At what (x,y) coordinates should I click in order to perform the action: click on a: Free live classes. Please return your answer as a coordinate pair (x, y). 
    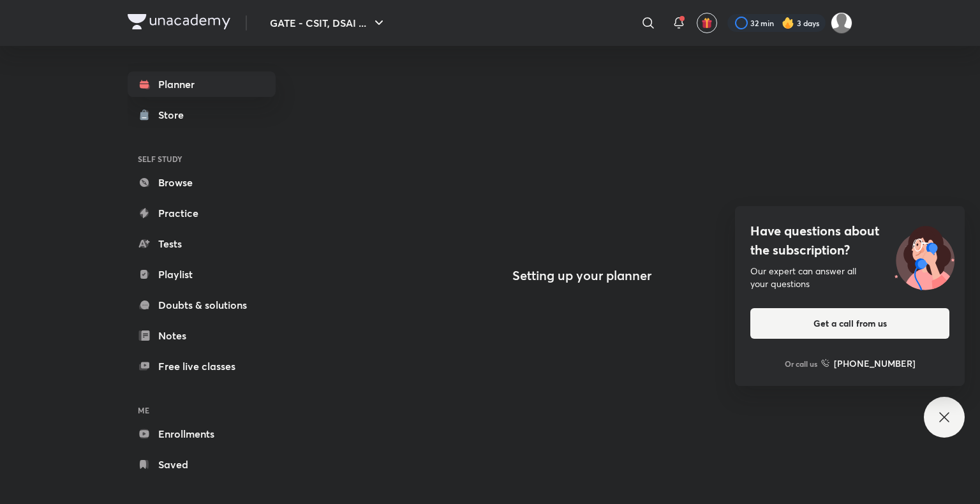
    Looking at the image, I should click on (202, 366).